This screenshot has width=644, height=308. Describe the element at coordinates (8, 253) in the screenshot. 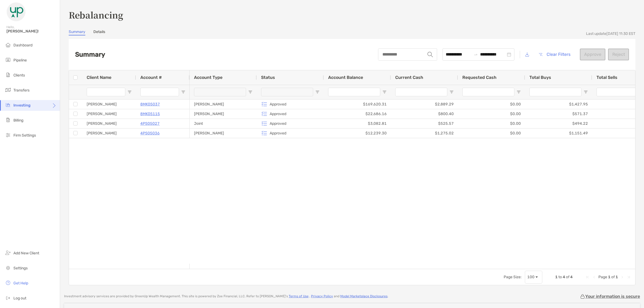

I see `img: add_new_client icon` at that location.